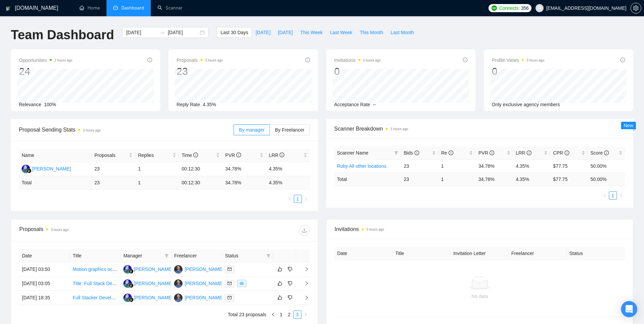  What do you see at coordinates (242, 283) in the screenshot?
I see `span: eye` at bounding box center [242, 283].